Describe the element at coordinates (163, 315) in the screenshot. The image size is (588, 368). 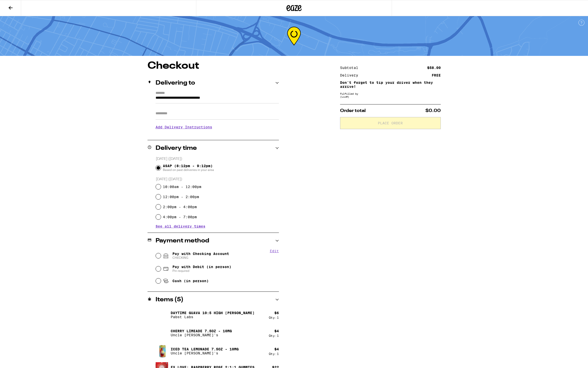
I see `img: Daytime Guava 10:5 High Seltzer` at that location.